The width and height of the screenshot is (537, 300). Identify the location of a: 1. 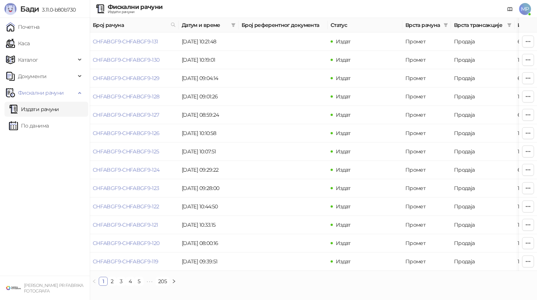
(103, 281).